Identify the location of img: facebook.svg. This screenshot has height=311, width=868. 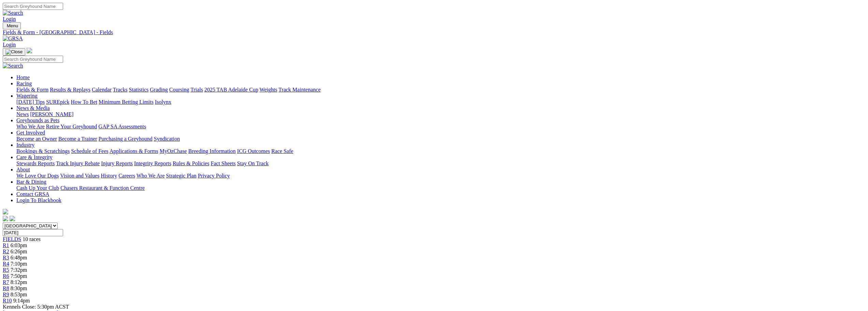
(6, 219).